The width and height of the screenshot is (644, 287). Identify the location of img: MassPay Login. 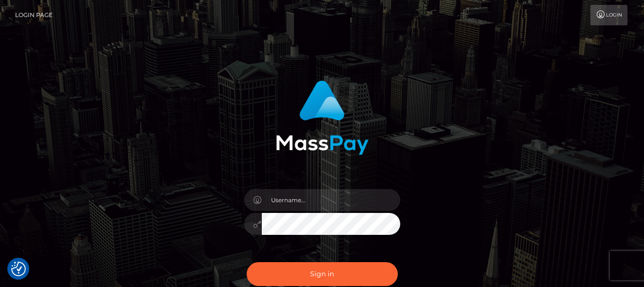
(322, 118).